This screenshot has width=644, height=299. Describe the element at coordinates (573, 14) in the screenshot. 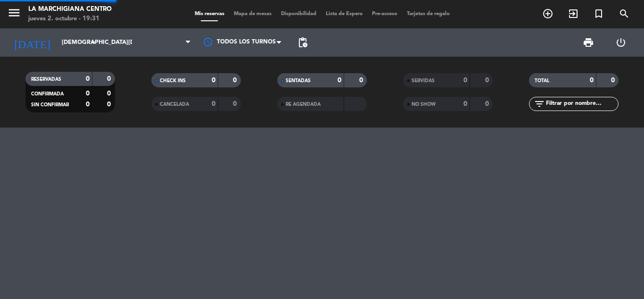

I see `i: exit_to_app` at that location.